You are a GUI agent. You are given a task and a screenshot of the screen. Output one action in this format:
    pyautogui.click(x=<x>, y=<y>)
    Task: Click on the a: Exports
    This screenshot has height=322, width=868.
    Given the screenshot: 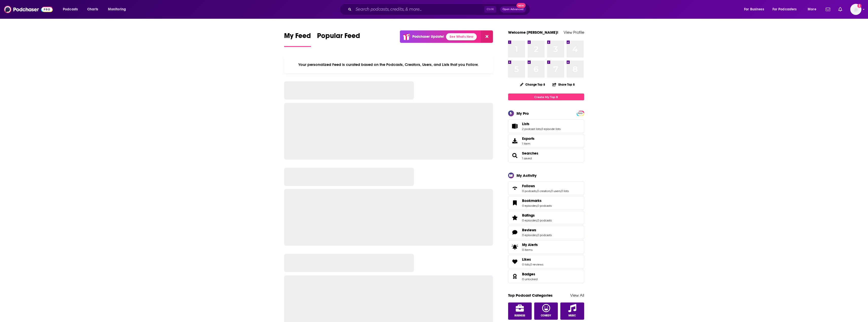 What is the action you would take?
    pyautogui.click(x=546, y=141)
    